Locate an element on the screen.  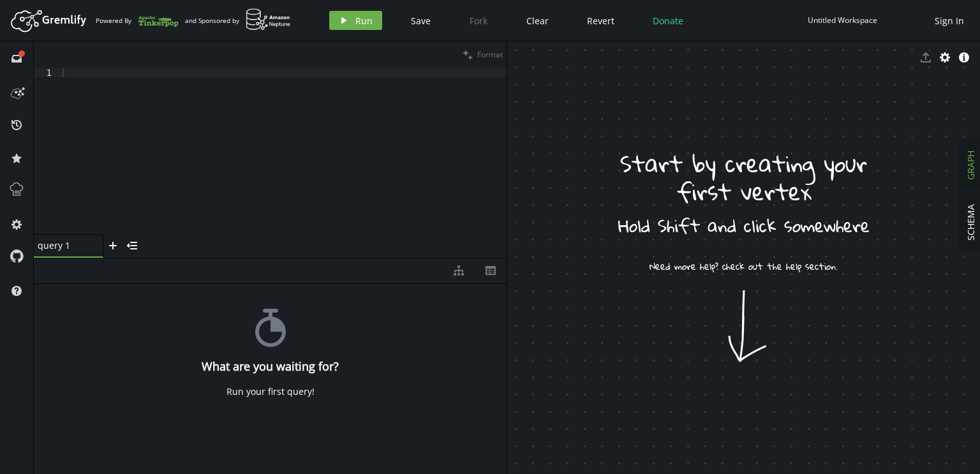
button: Format is located at coordinates (482, 54).